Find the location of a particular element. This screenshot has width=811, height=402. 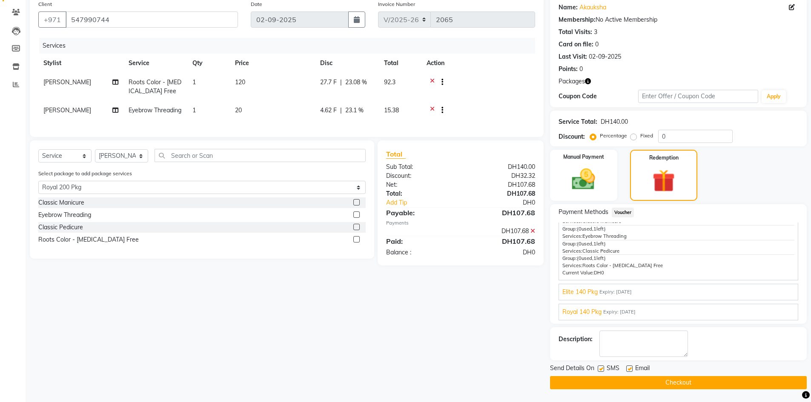

th: Stylist is located at coordinates (81, 63).